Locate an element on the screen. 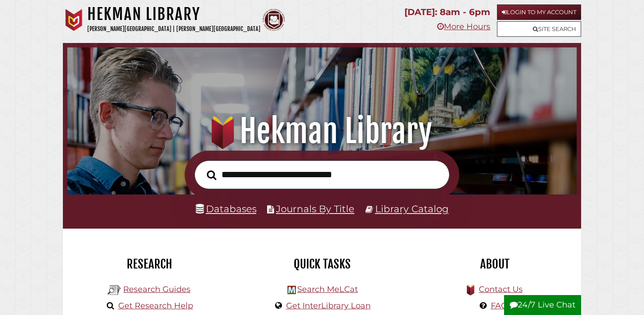  a: More Hours is located at coordinates (464, 27).